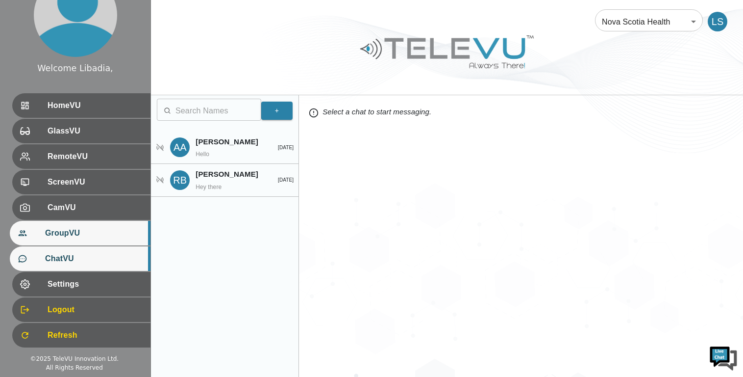  What do you see at coordinates (96, 173) in the screenshot?
I see `span: We're online!` at bounding box center [96, 173].